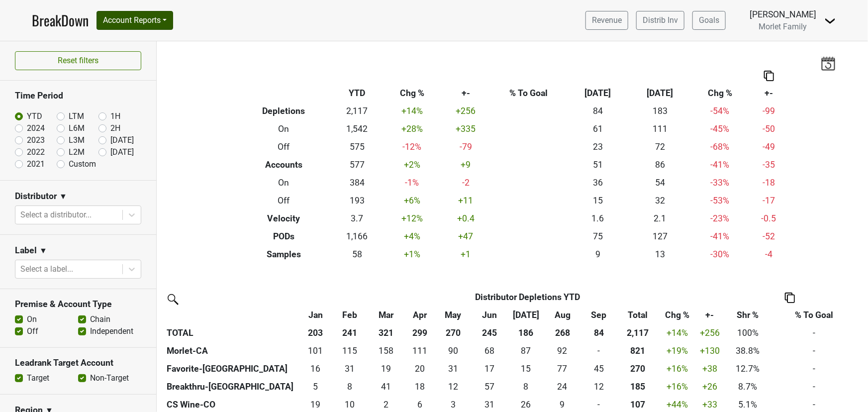  Describe the element at coordinates (357, 200) in the screenshot. I see `td: 193` at that location.